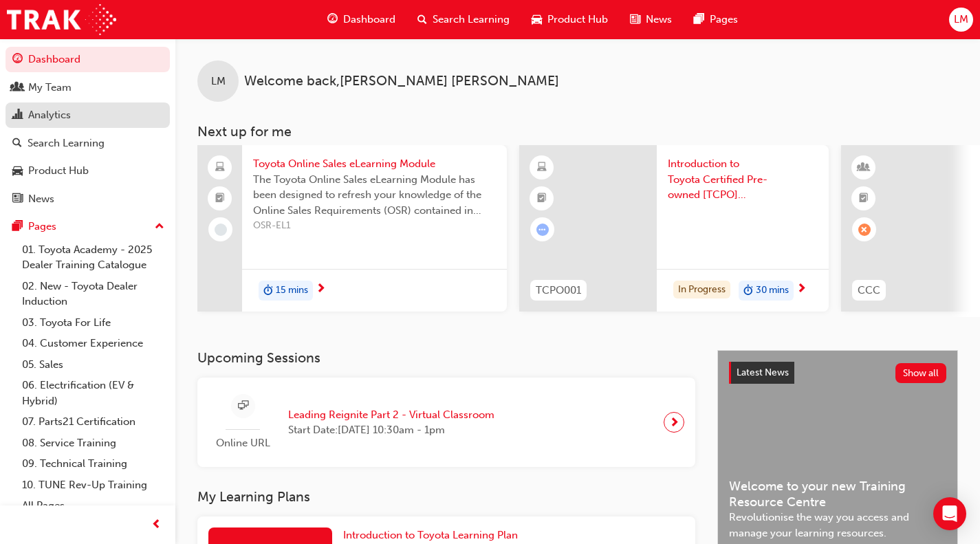 The height and width of the screenshot is (544, 980). Describe the element at coordinates (471, 20) in the screenshot. I see `span: Search Learning` at that location.